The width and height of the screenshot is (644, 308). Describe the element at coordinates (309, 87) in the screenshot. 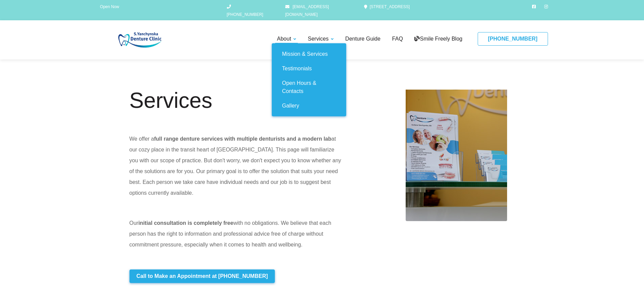

I see `a: Open Hours & Contacts` at that location.